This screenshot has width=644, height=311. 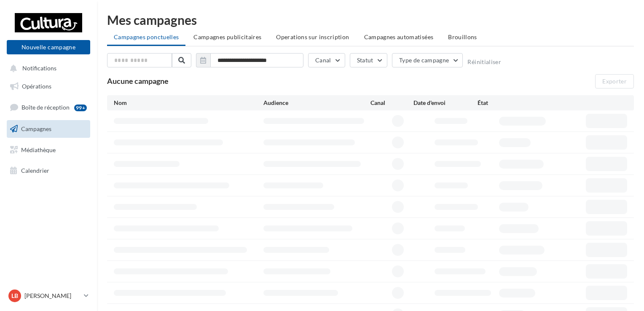 I want to click on span: Notifications, so click(x=39, y=68).